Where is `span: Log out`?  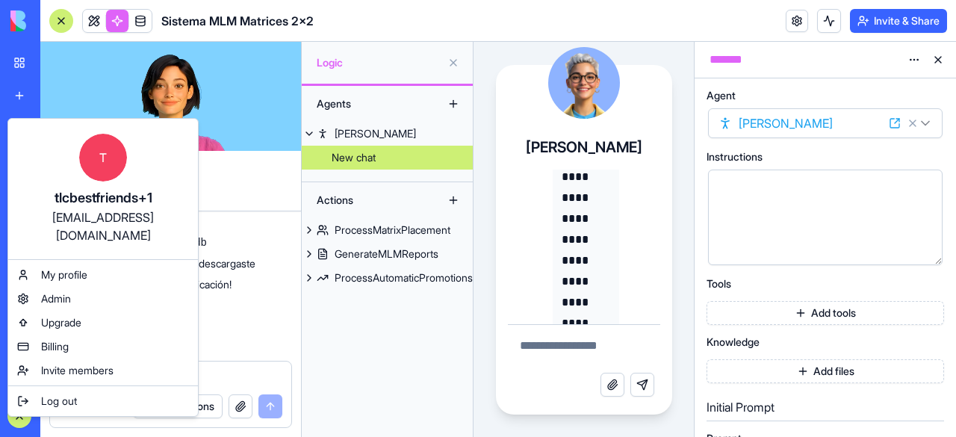 span: Log out is located at coordinates (59, 401).